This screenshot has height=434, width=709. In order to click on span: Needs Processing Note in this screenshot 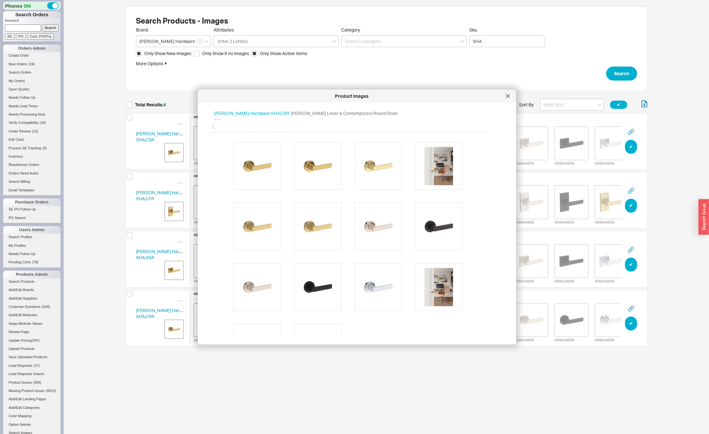, I will do `click(27, 114)`.